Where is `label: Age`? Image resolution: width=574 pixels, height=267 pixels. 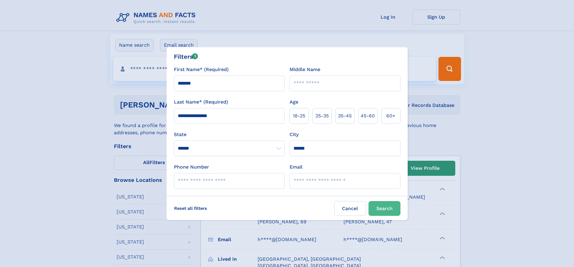
label: Age is located at coordinates (294, 102).